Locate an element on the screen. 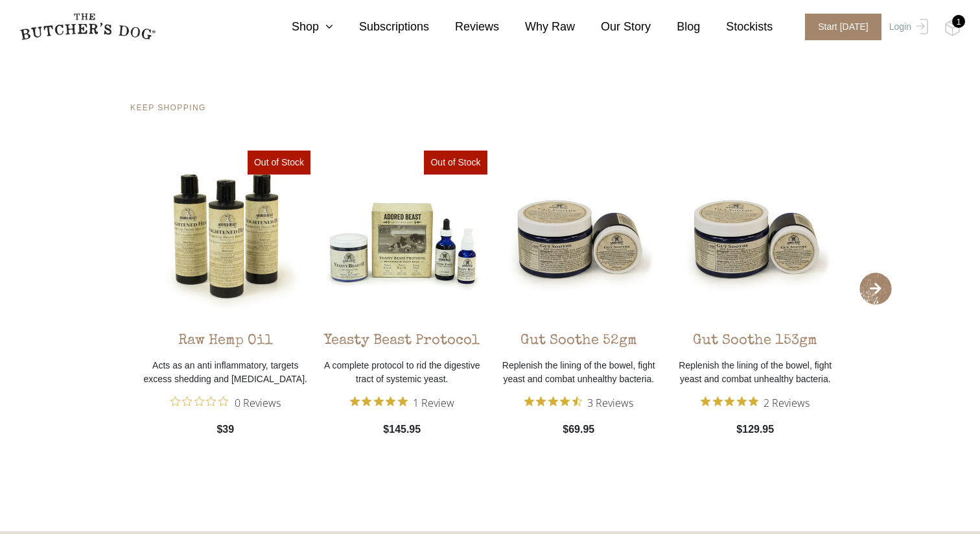 Image resolution: width=980 pixels, height=534 pixels. button: Rated 5 out of 5 stars from 2 reviews. Jump to reviews. is located at coordinates (755, 402).